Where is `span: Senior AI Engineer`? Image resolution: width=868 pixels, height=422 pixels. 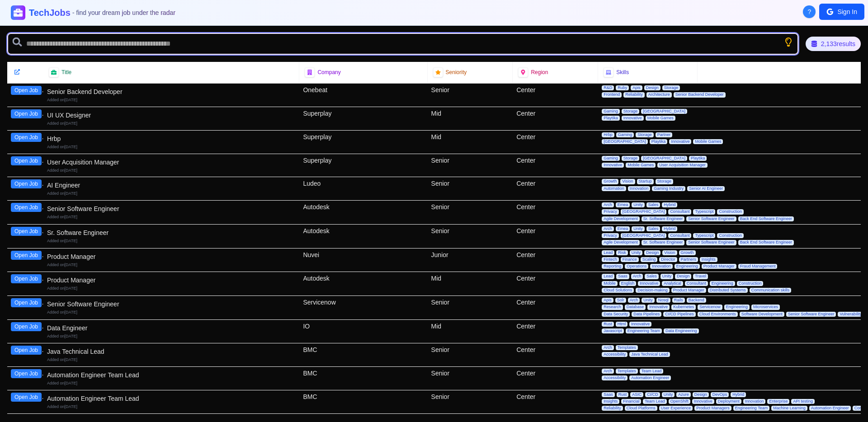
span: Senior AI Engineer is located at coordinates (705, 188).